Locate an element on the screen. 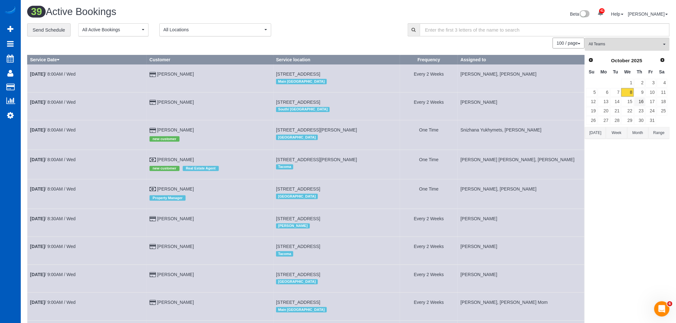  a: Automaid Logo is located at coordinates (10, 11).